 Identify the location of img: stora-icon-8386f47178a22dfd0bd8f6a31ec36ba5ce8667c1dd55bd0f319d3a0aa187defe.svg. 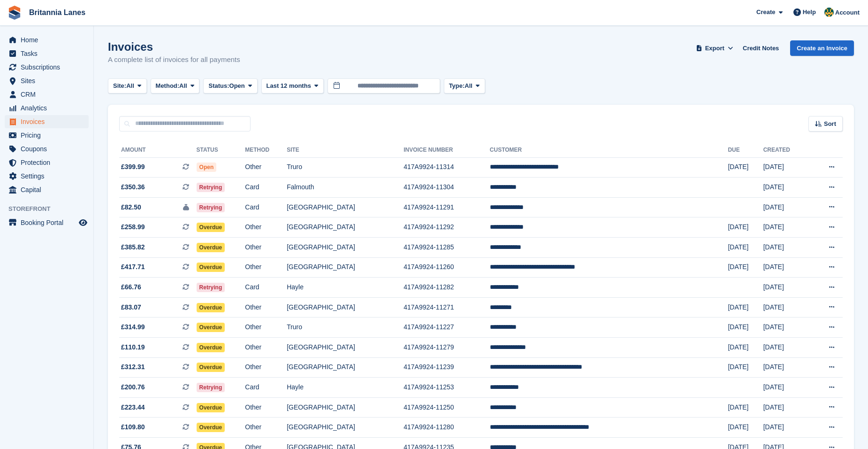
(15, 13).